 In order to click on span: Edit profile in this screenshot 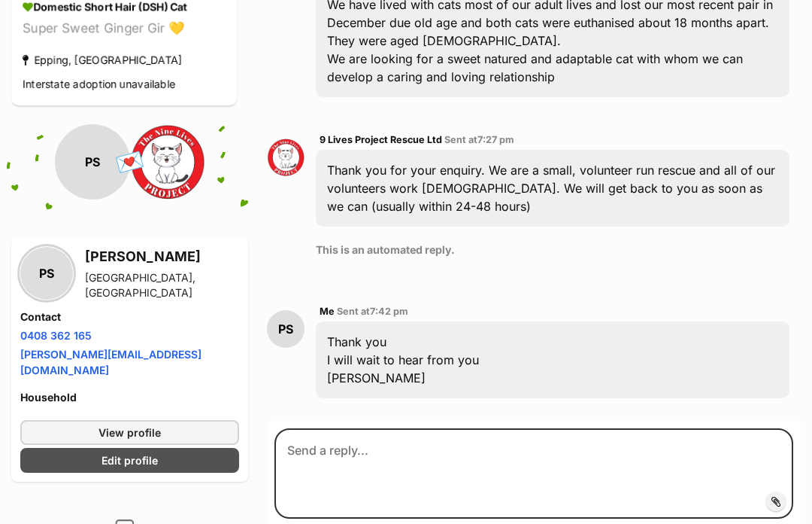, I will do `click(130, 460)`.